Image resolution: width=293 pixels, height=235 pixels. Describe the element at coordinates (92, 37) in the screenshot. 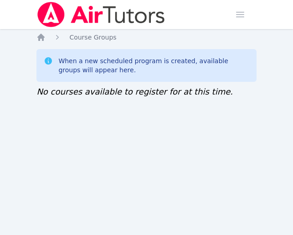

I see `span: Course Groups` at that location.